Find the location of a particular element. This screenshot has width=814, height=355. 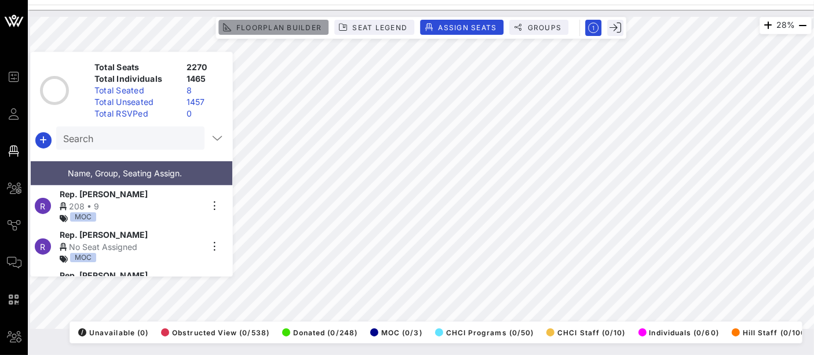

span: Obstructed View (0/538) is located at coordinates (215, 332).